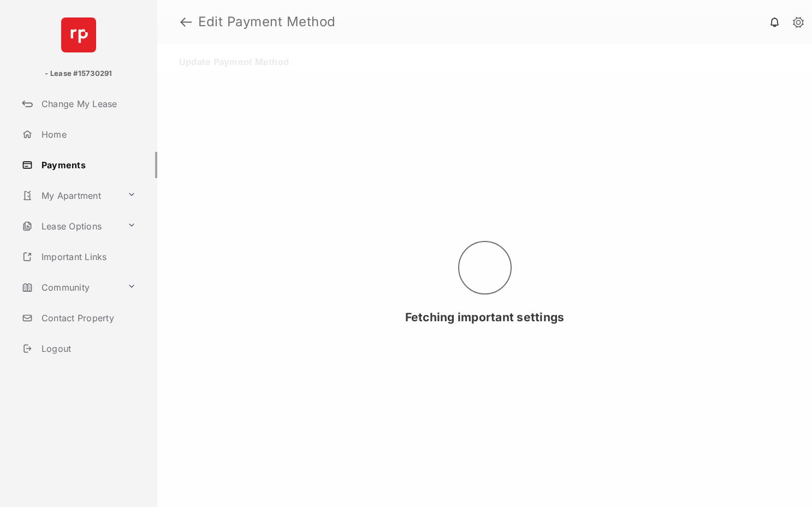 The width and height of the screenshot is (812, 507). Describe the element at coordinates (70, 196) in the screenshot. I see `a: My Apartment` at that location.